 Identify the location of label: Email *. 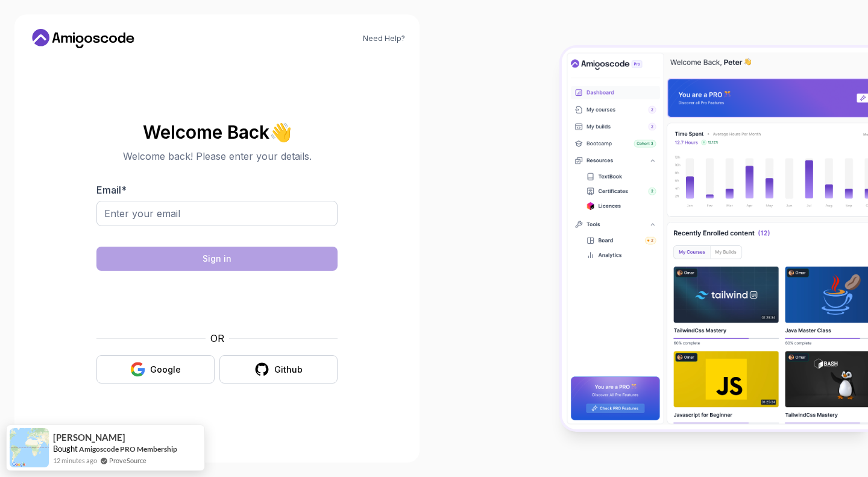
(111, 190).